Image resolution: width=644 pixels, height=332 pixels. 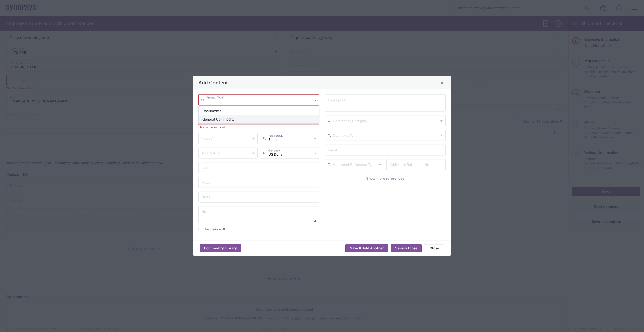 I want to click on span: Documents, so click(x=259, y=111).